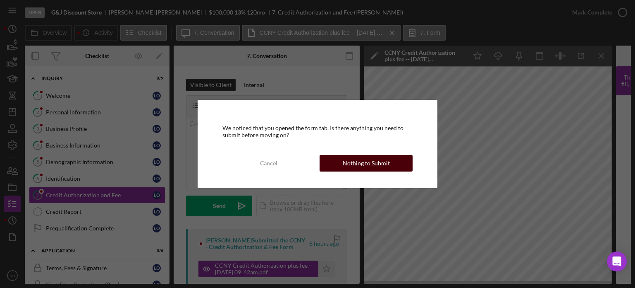 The height and width of the screenshot is (288, 635). I want to click on button: Cancel, so click(269, 163).